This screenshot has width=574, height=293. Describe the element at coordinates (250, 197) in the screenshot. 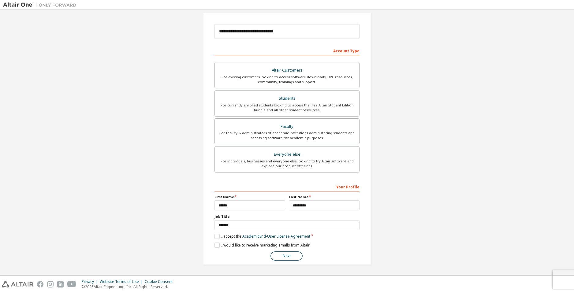

I see `label: First Name` at that location.